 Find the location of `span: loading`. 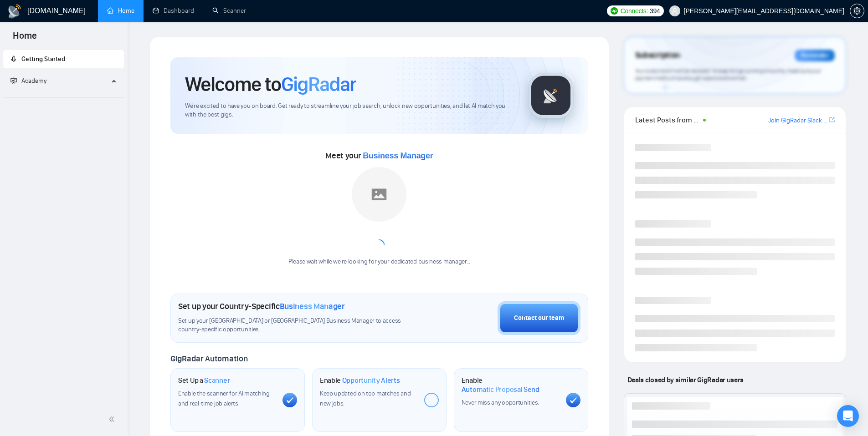

span: loading is located at coordinates (379, 245).